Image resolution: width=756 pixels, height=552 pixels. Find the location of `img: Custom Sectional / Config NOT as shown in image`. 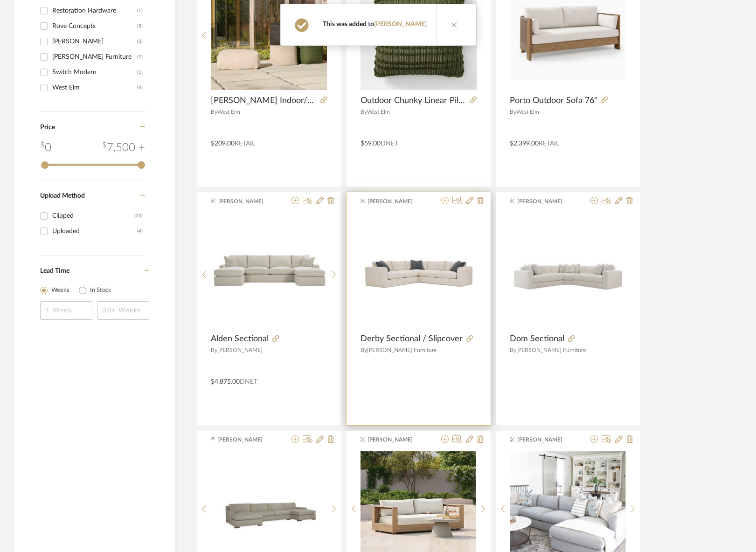

img: Custom Sectional / Config NOT as shown in image is located at coordinates (269, 508).